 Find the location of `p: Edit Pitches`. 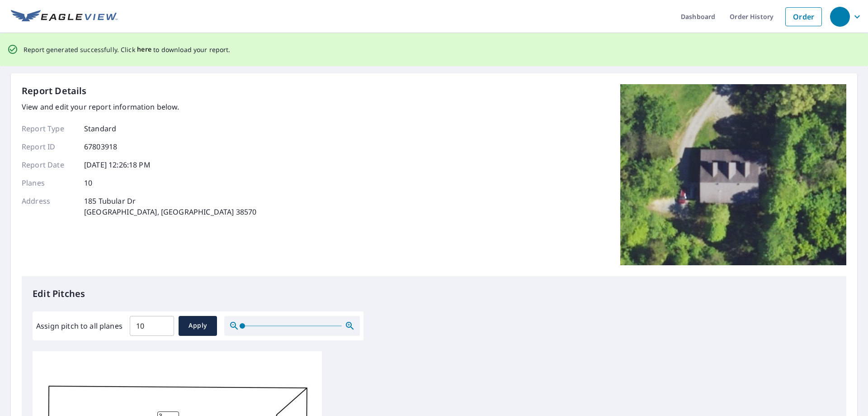

p: Edit Pitches is located at coordinates (434, 294).